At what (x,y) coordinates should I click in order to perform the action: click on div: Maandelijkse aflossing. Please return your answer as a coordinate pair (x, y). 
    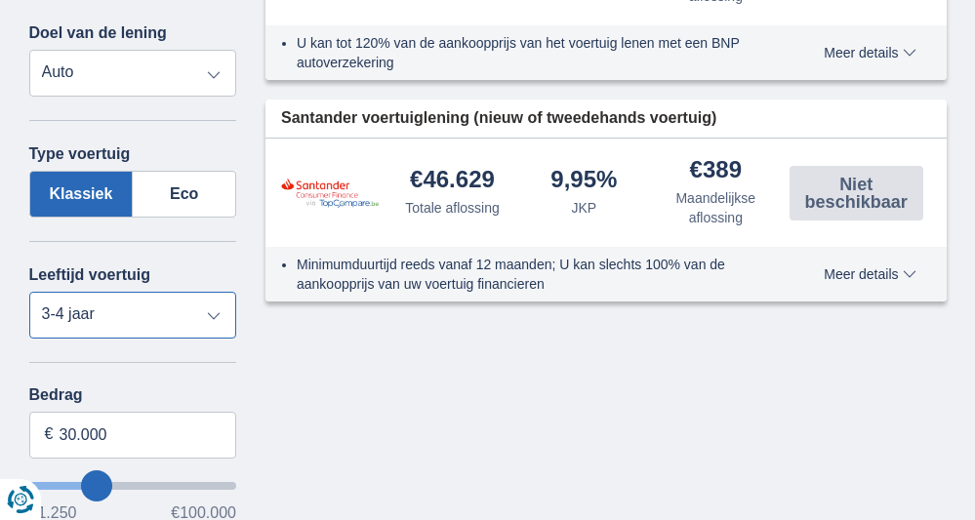
    Looking at the image, I should click on (715, 208).